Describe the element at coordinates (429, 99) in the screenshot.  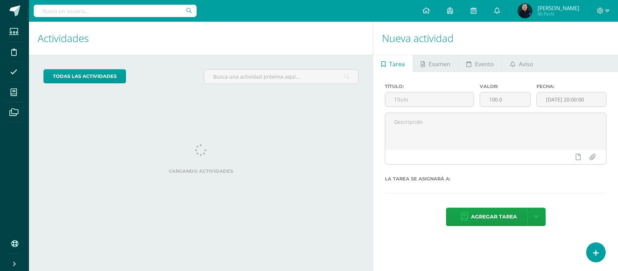
I see `input: Título` at that location.